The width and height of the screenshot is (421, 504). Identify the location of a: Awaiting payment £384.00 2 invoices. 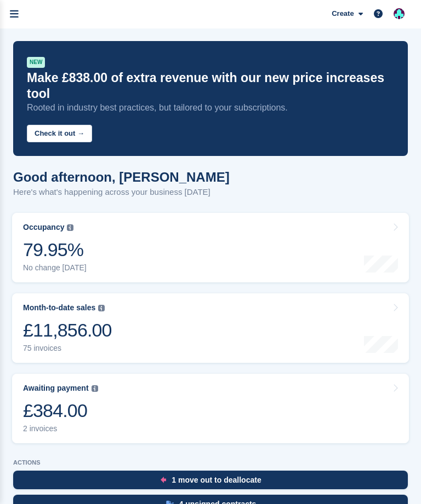
(210, 409).